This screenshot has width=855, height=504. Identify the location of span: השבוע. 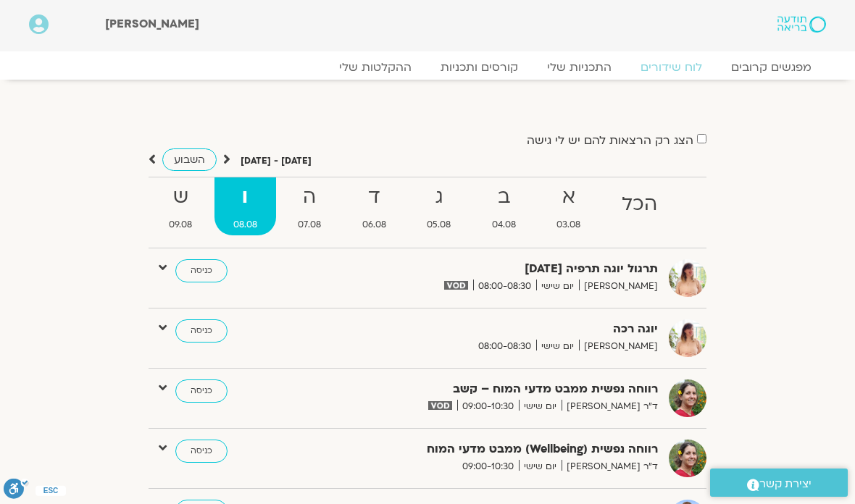
(189, 160).